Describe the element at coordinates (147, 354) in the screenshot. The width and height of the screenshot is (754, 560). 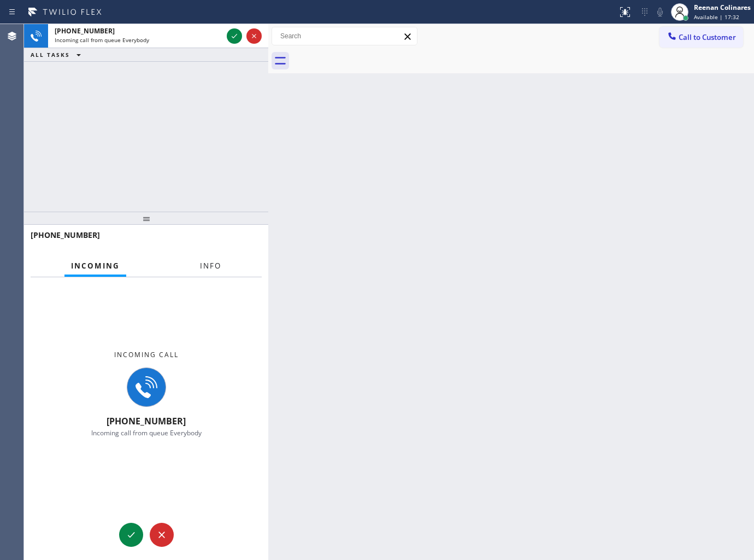
I see `span: Incoming call` at that location.